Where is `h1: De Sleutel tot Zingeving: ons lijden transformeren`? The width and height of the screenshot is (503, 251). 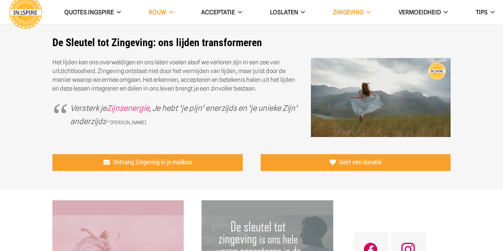
h1: De Sleutel tot Zingeving: ons lijden transformeren is located at coordinates (252, 43).